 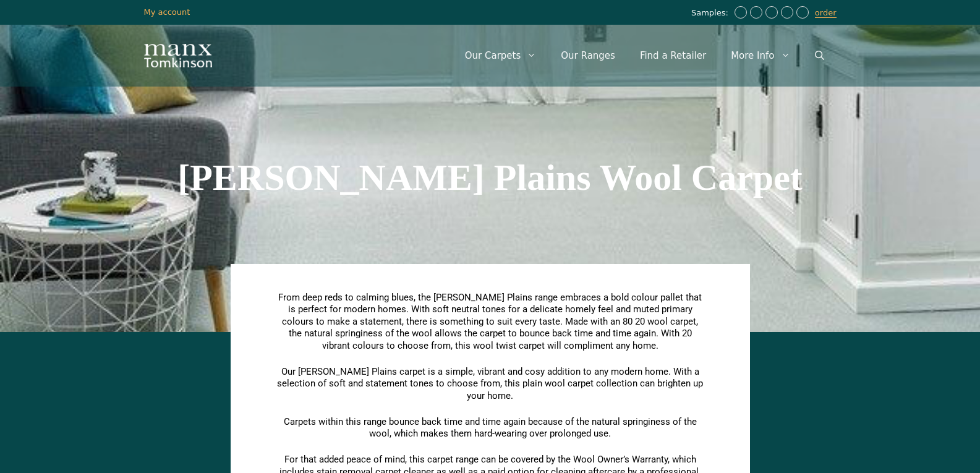 What do you see at coordinates (826, 13) in the screenshot?
I see `a: order` at bounding box center [826, 13].